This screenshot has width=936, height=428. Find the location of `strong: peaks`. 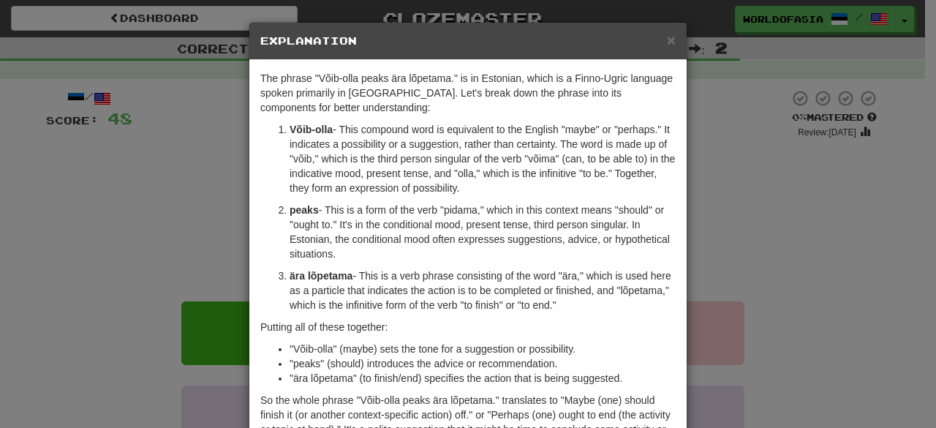

strong: peaks is located at coordinates (304, 210).